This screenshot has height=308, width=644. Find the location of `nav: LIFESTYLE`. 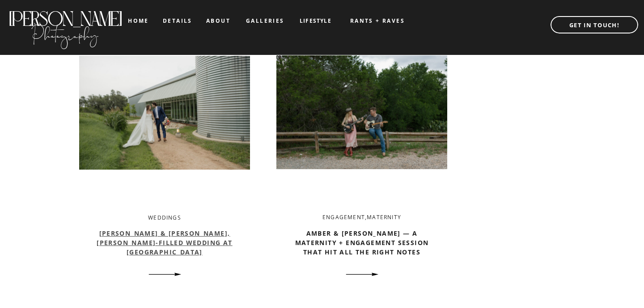

nav: LIFESTYLE is located at coordinates (315, 21).